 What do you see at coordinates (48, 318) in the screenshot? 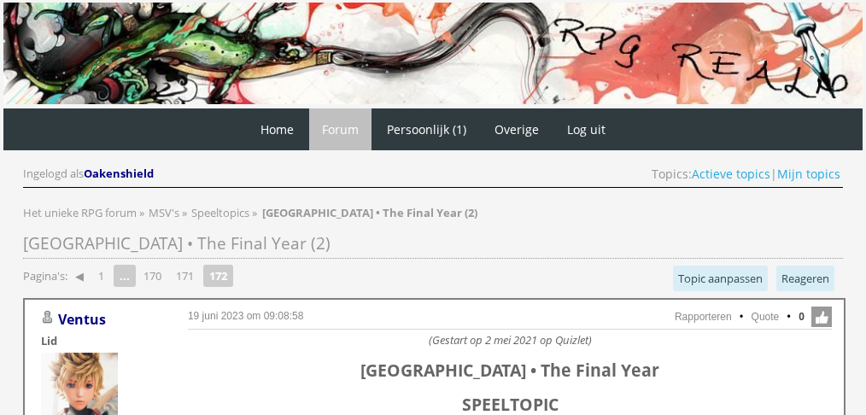
I see `img: Gebruiker is offline` at bounding box center [48, 318].